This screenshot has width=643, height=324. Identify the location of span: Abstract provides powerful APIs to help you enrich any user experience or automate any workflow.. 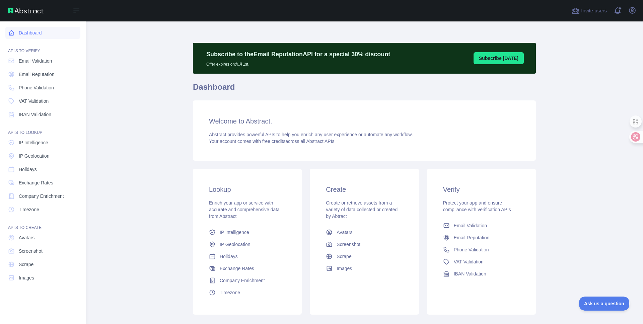
(311, 135).